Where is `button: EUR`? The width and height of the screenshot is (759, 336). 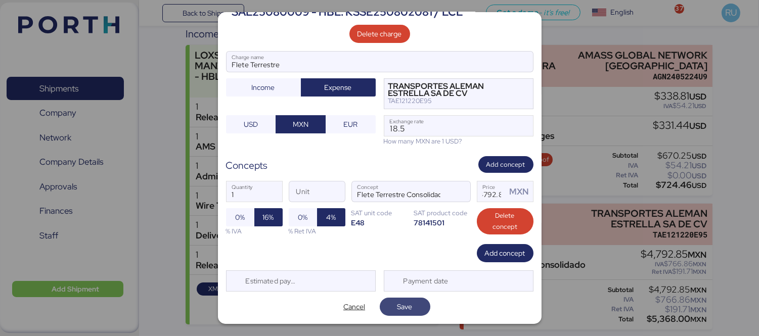 button: EUR is located at coordinates (350, 124).